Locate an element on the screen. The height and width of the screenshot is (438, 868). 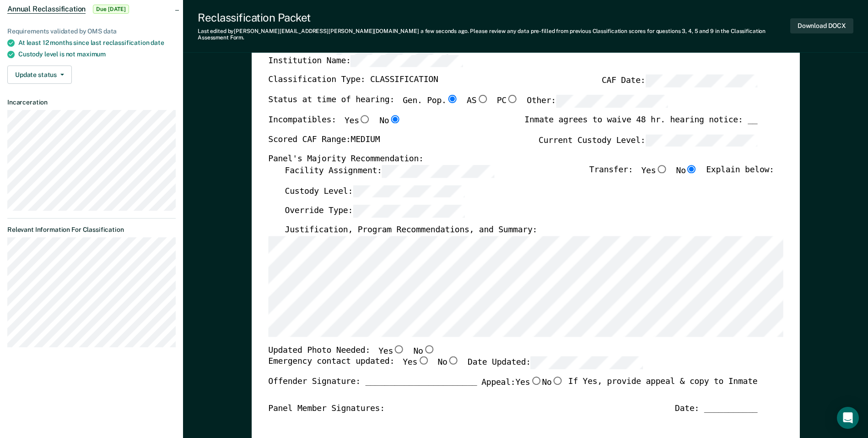
span: a few seconds ago is located at coordinates (444, 31).